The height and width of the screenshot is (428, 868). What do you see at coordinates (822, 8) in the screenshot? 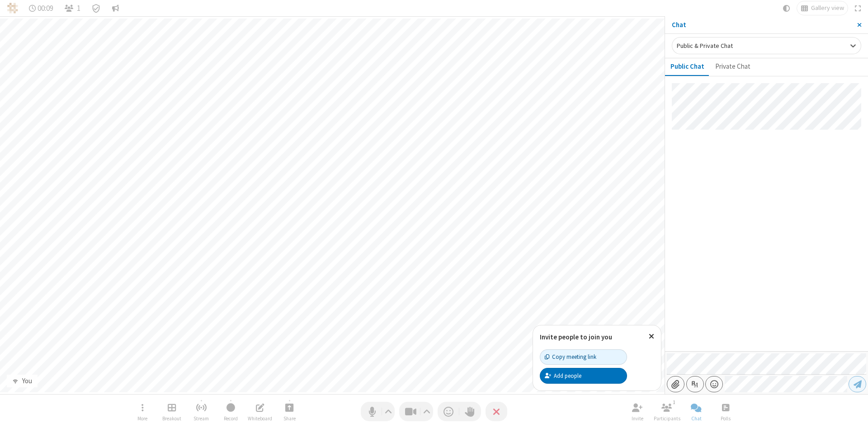
I see `button: Change layout` at bounding box center [822, 8].